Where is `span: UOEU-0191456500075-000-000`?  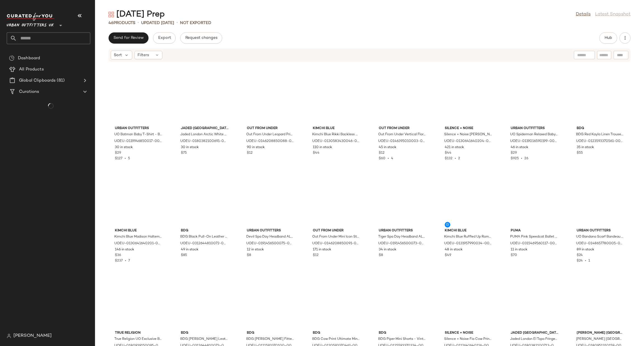 span: UOEU-0191456500075-000-000 is located at coordinates (270, 244).